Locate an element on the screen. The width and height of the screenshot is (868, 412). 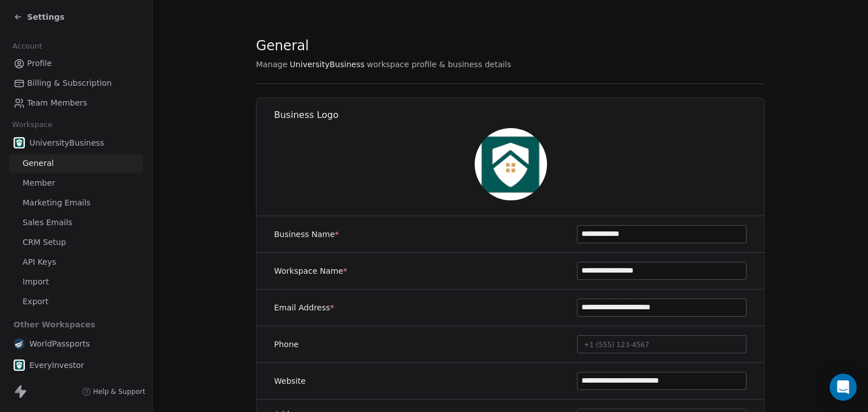
a: Profile is located at coordinates (75, 63).